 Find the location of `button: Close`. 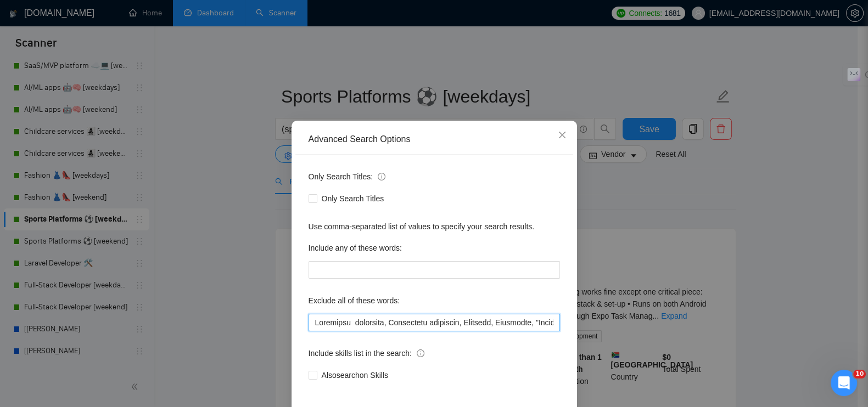

button: Close is located at coordinates (562, 135).